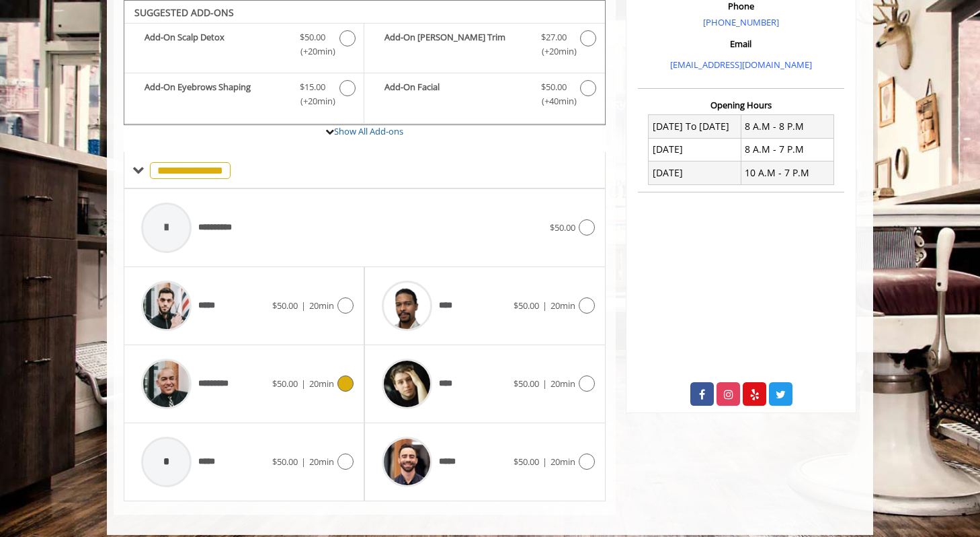 Image resolution: width=980 pixels, height=537 pixels. Describe the element at coordinates (244, 96) in the screenshot. I see `label: Add-On Eyebrows Shaping` at that location.